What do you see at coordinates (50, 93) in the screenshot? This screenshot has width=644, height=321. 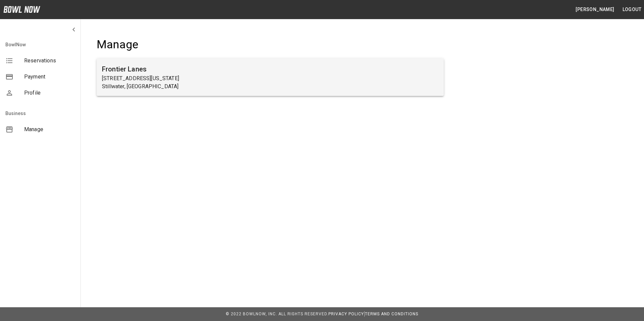 I see `span: Profile` at bounding box center [50, 93].